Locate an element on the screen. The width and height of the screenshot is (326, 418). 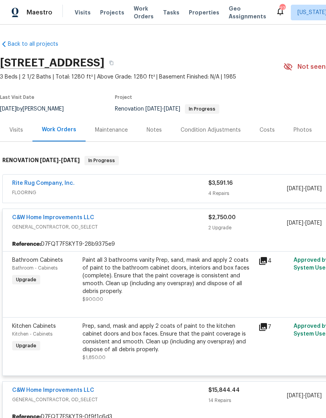
div: Costs is located at coordinates (267, 130).